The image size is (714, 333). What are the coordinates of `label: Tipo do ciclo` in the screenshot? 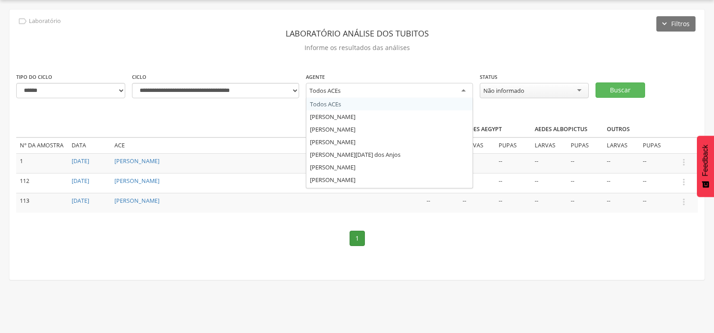 It's located at (34, 77).